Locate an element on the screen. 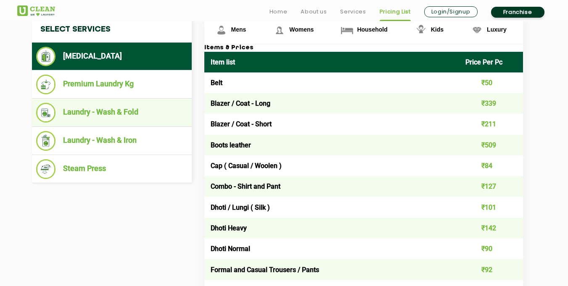  a: Franchise is located at coordinates (518, 12).